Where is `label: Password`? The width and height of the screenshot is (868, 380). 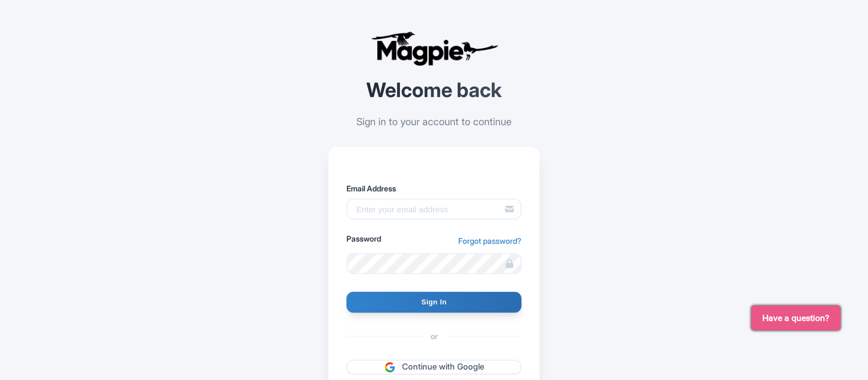
label: Password is located at coordinates (363, 238).